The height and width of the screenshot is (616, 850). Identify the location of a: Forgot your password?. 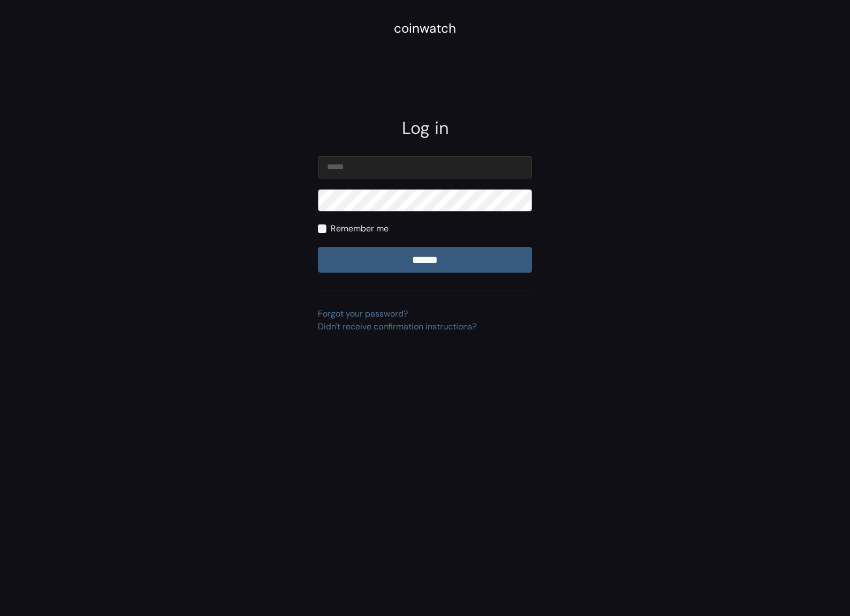
(363, 313).